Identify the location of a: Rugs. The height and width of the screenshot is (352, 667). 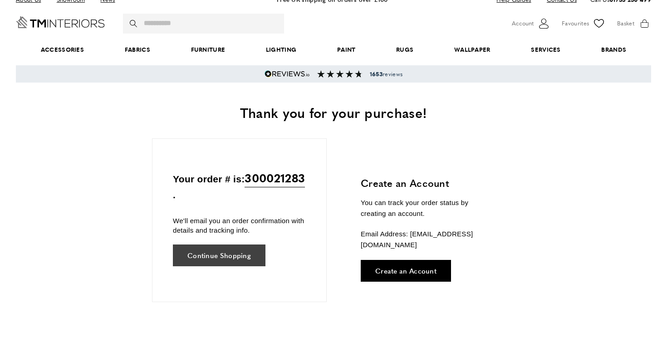
(405, 49).